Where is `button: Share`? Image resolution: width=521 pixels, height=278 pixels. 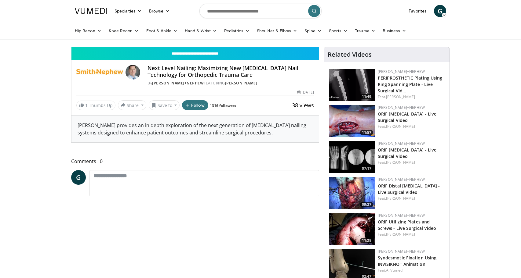 button: Share is located at coordinates (132, 105).